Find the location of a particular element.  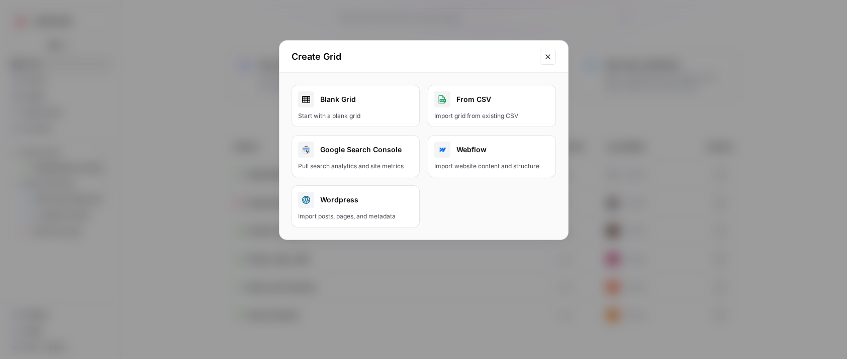

div: Import website content and structure is located at coordinates (492, 166).